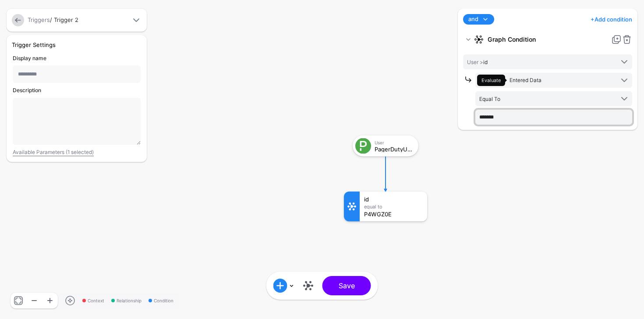  What do you see at coordinates (39, 19) in the screenshot?
I see `a: Triggers` at bounding box center [39, 19].